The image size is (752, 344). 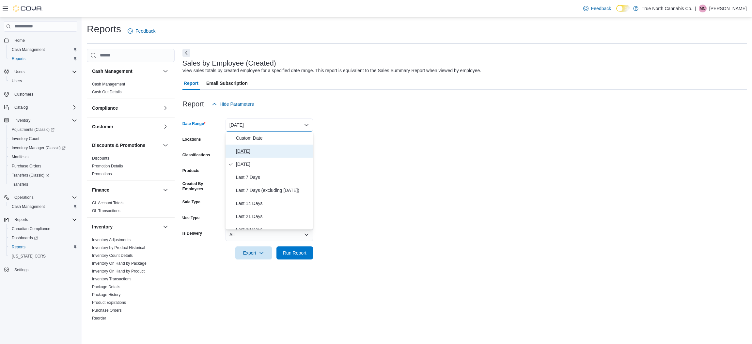 What do you see at coordinates (44, 107) in the screenshot?
I see `span: Catalog` at bounding box center [44, 107].